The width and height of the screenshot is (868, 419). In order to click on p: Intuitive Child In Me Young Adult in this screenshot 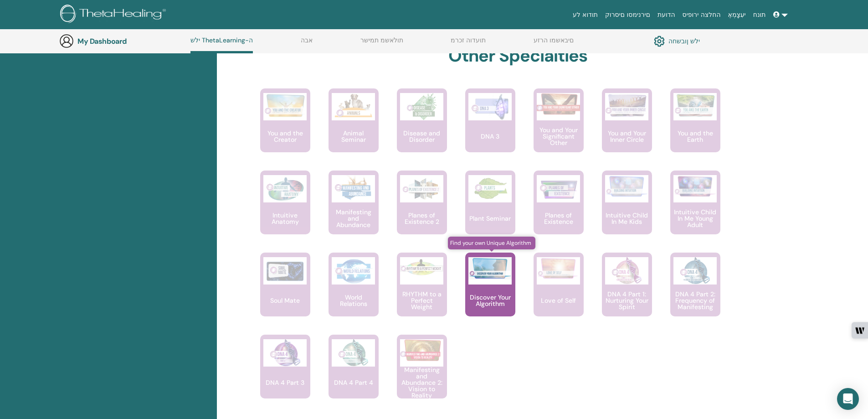, I will do `click(695, 218)`.